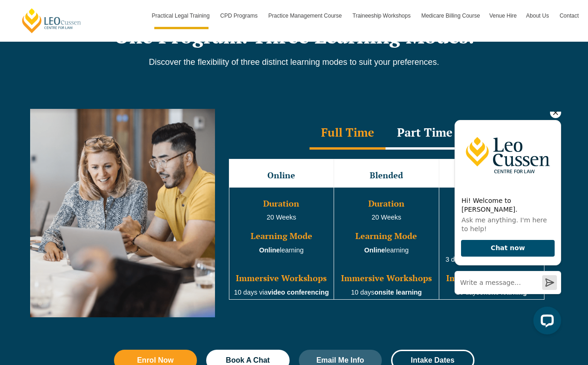  What do you see at coordinates (247, 360) in the screenshot?
I see `span: Book A Chat` at bounding box center [247, 360].